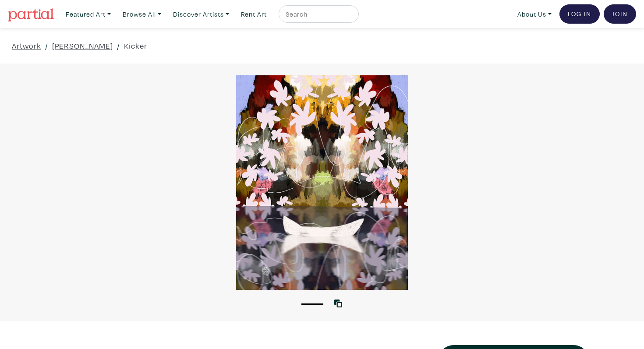 This screenshot has height=349, width=644. Describe the element at coordinates (580, 14) in the screenshot. I see `a: Log In` at that location.